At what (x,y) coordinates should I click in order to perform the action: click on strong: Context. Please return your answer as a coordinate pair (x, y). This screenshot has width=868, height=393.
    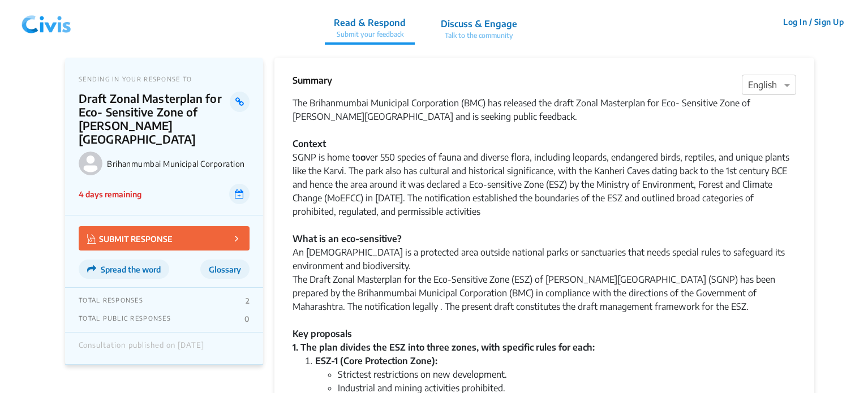
    Looking at the image, I should click on (309, 143).